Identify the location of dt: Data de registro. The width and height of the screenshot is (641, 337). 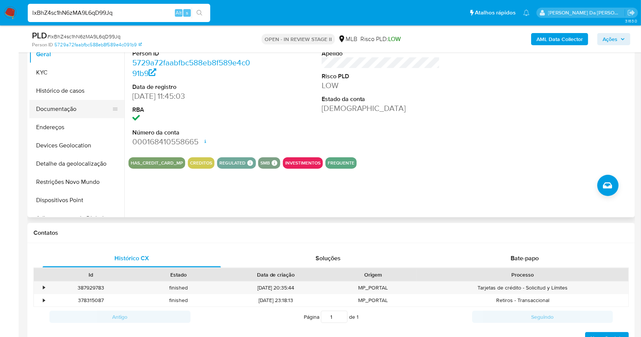
(192, 87).